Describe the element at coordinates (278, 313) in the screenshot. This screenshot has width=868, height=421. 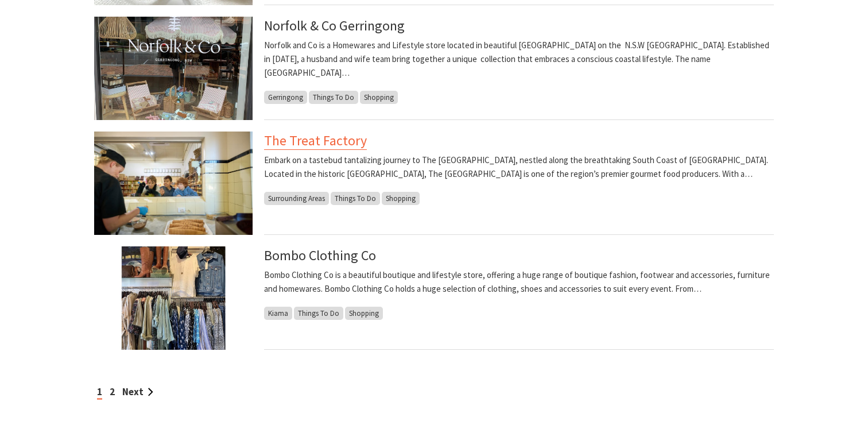
I see `span: Kiama` at that location.